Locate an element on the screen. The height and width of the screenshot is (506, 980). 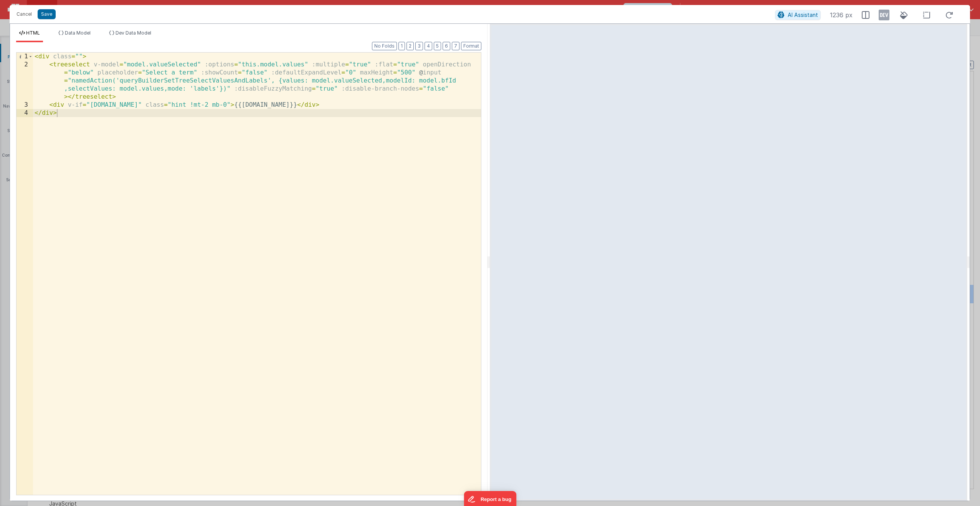
button: 4 is located at coordinates (428, 46).